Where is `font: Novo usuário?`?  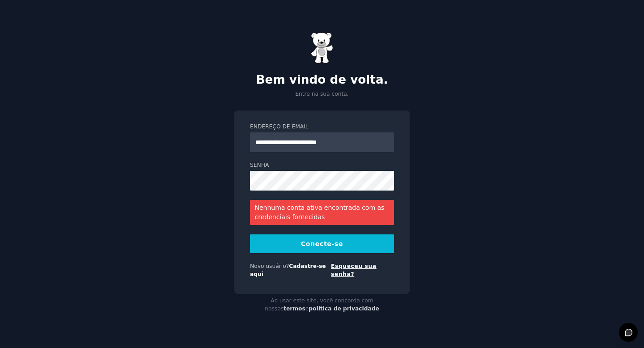 font: Novo usuário? is located at coordinates (269, 266).